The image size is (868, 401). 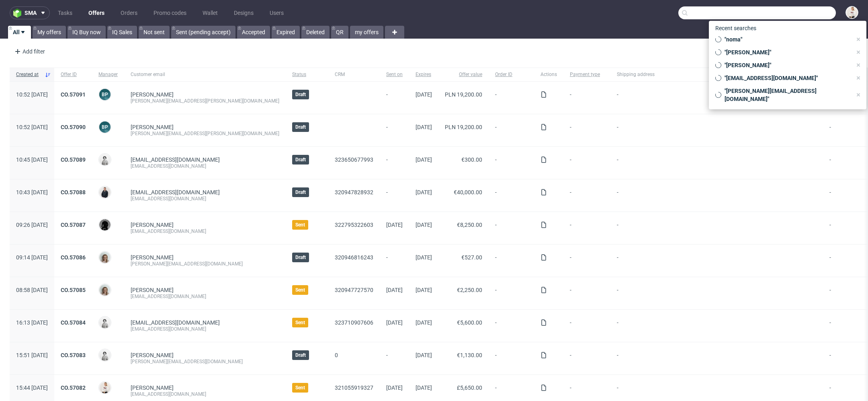 What do you see at coordinates (73, 127) in the screenshot?
I see `a: CO.57090` at bounding box center [73, 127].